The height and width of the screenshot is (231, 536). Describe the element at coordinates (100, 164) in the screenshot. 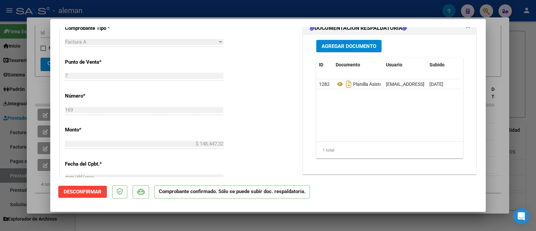

I see `p: Fecha del Cpbt.` at that location.